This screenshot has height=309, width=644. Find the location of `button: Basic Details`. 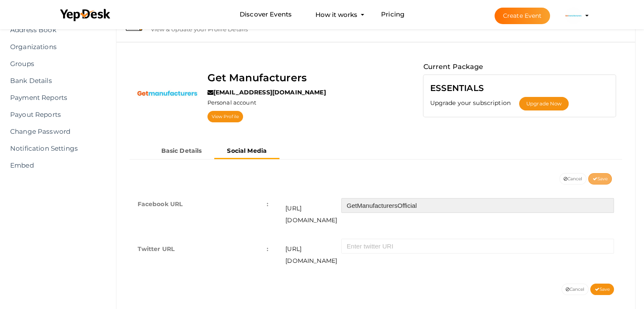

button: Basic Details is located at coordinates (182, 151).